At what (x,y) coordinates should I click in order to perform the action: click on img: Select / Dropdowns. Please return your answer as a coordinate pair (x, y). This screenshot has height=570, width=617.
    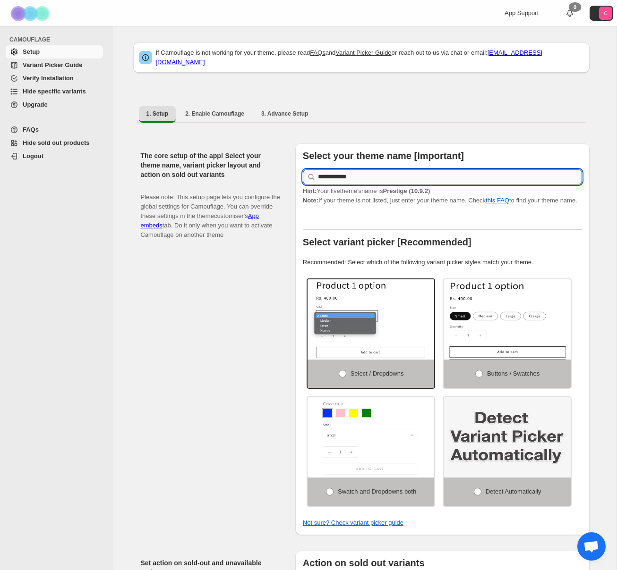
    Looking at the image, I should click on (371, 320).